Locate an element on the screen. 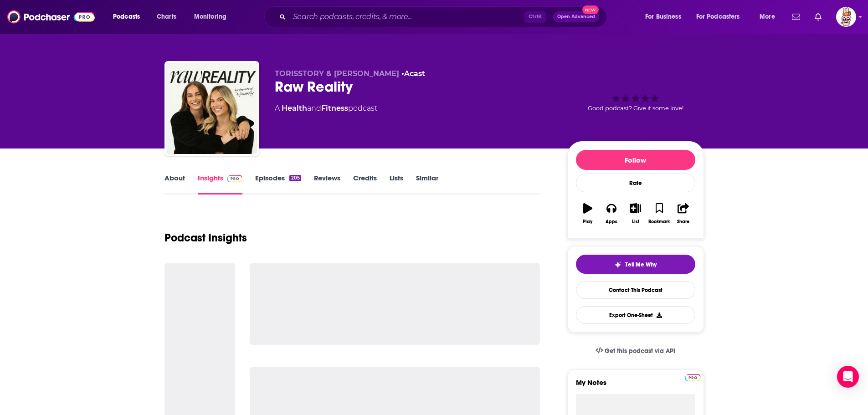  div: List is located at coordinates (635, 222).